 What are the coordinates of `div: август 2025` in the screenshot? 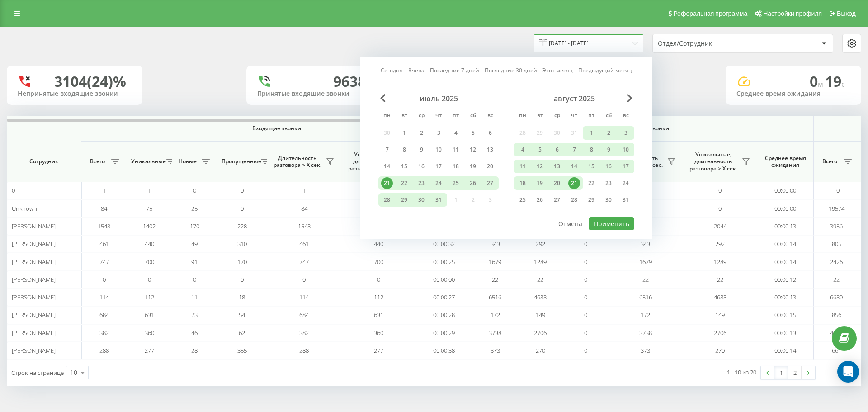 It's located at (574, 99).